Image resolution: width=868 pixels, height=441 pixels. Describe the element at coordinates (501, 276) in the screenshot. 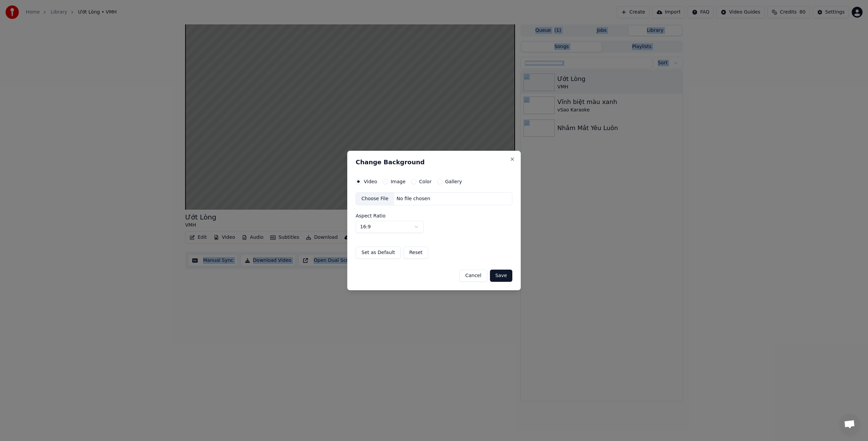

I see `button: Save` at that location.